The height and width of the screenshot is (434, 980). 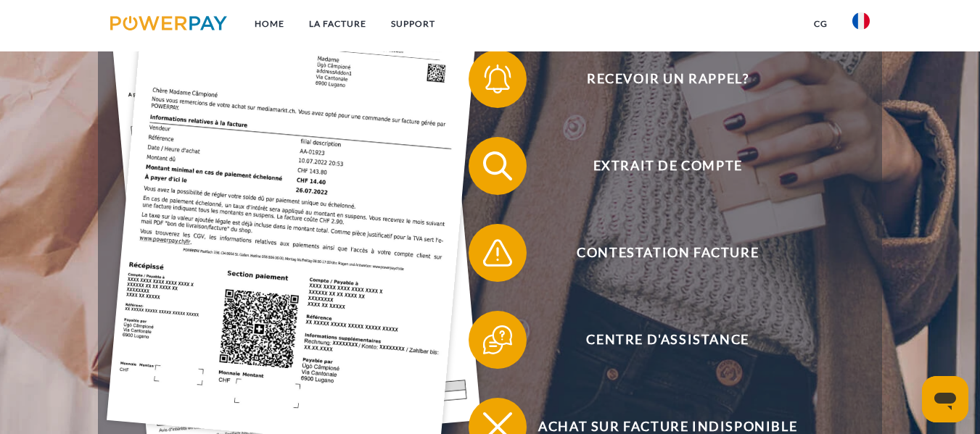 What do you see at coordinates (657, 79) in the screenshot?
I see `a: Recevoir un rappel?` at bounding box center [657, 79].